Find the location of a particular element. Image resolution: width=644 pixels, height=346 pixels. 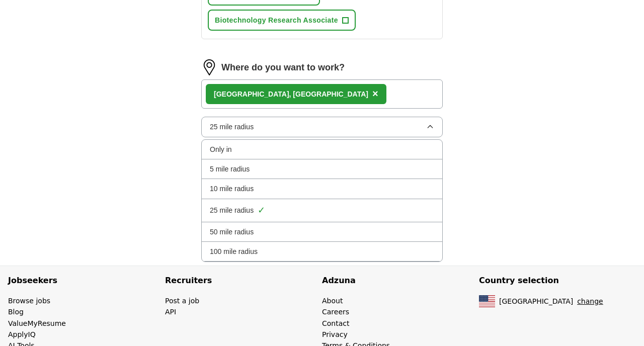

button: 25 mile radius is located at coordinates (322, 127).